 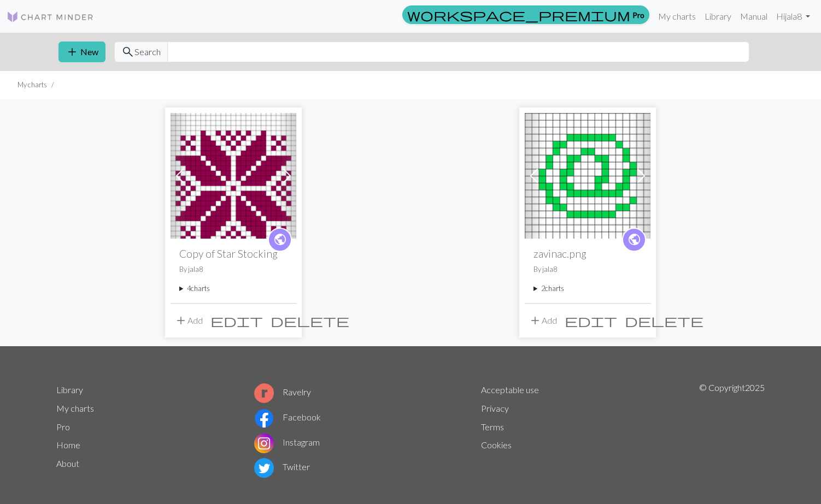 I want to click on span: Search, so click(x=147, y=52).